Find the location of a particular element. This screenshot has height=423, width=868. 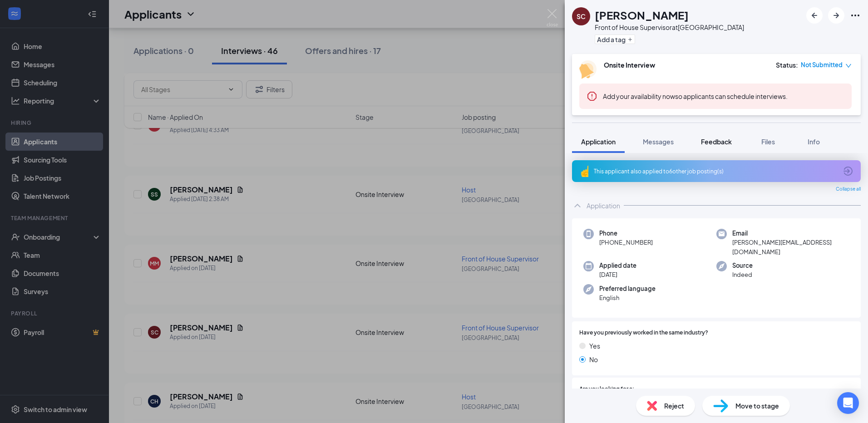

span: Messages is located at coordinates (658, 142).